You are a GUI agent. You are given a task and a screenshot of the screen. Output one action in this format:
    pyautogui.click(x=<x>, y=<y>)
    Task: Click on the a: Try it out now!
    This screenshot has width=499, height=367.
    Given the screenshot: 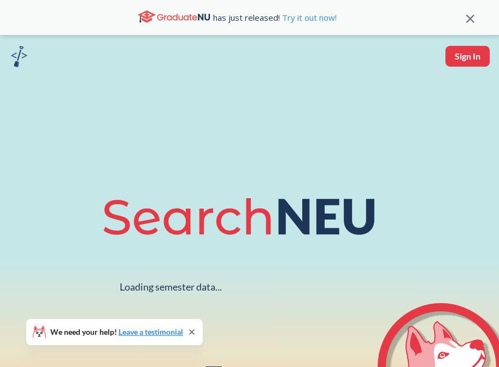 What is the action you would take?
    pyautogui.click(x=308, y=17)
    